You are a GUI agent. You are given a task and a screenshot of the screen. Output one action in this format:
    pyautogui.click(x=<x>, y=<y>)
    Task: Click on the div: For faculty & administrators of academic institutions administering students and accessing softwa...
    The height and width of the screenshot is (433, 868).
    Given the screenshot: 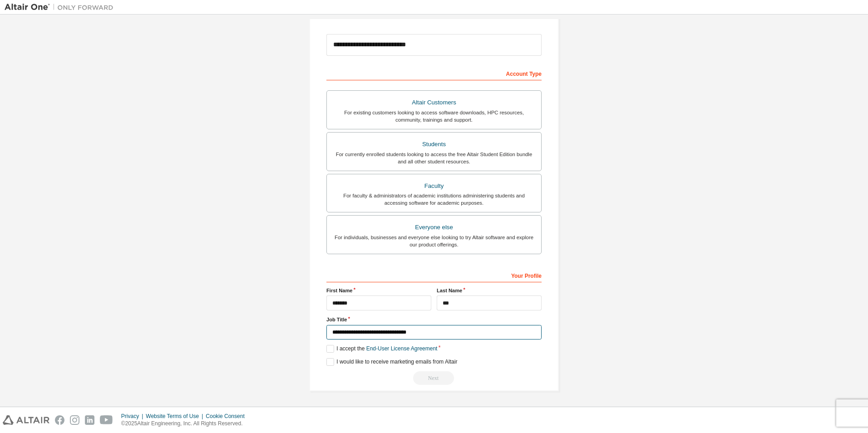 What is the action you would take?
    pyautogui.click(x=434, y=199)
    